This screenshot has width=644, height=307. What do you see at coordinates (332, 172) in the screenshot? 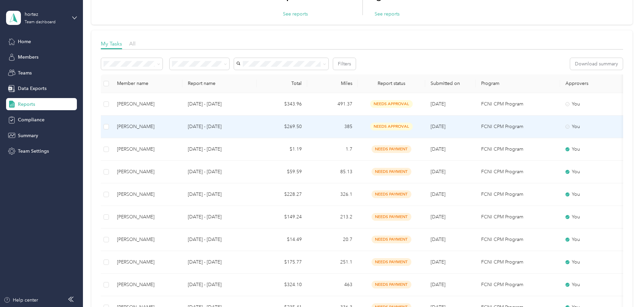
I see `td: 85.13` at bounding box center [332, 172].